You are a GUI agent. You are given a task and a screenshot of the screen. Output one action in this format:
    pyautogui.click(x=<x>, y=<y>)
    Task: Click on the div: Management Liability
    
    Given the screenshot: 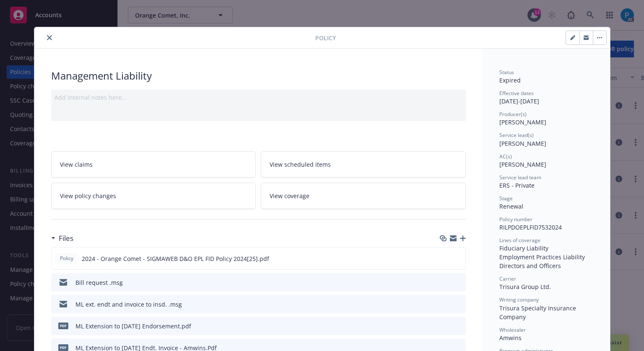 What is the action you would take?
    pyautogui.click(x=258, y=76)
    